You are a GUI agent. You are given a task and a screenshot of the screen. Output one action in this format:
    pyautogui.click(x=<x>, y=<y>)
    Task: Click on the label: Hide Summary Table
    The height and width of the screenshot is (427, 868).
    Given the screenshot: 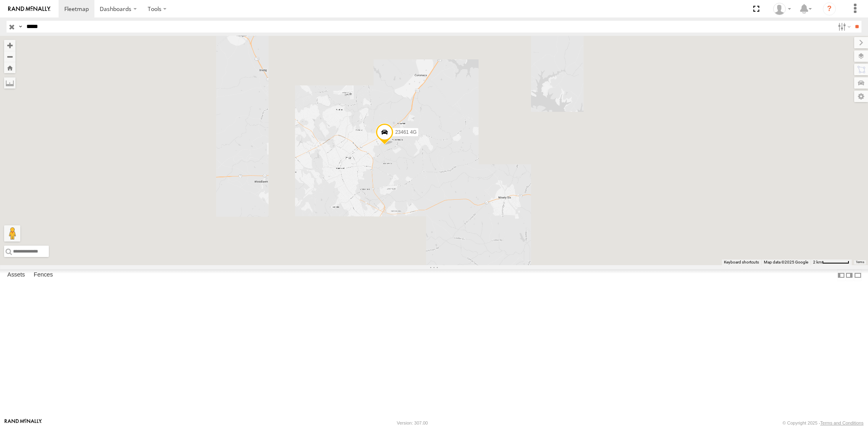 What is the action you would take?
    pyautogui.click(x=857, y=275)
    